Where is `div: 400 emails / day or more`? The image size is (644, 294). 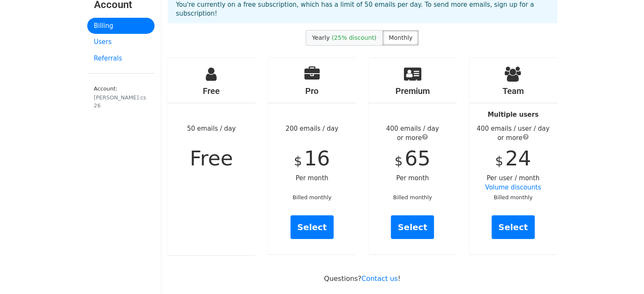 div: 400 emails / day or more is located at coordinates (413, 133).